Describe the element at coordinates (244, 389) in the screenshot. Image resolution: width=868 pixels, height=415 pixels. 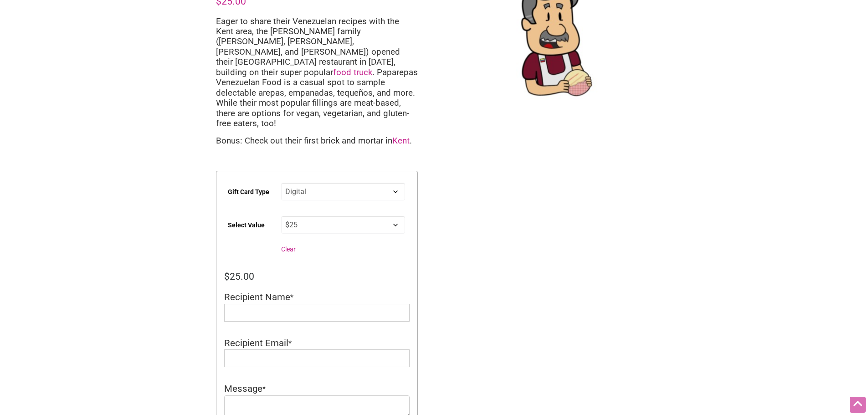
I see `span: Message` at that location.